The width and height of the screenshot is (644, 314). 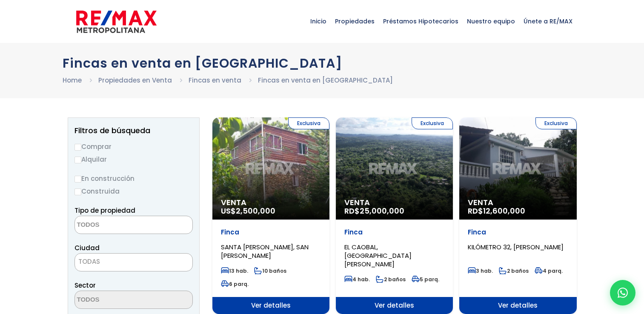 I want to click on a: Home, so click(x=72, y=80).